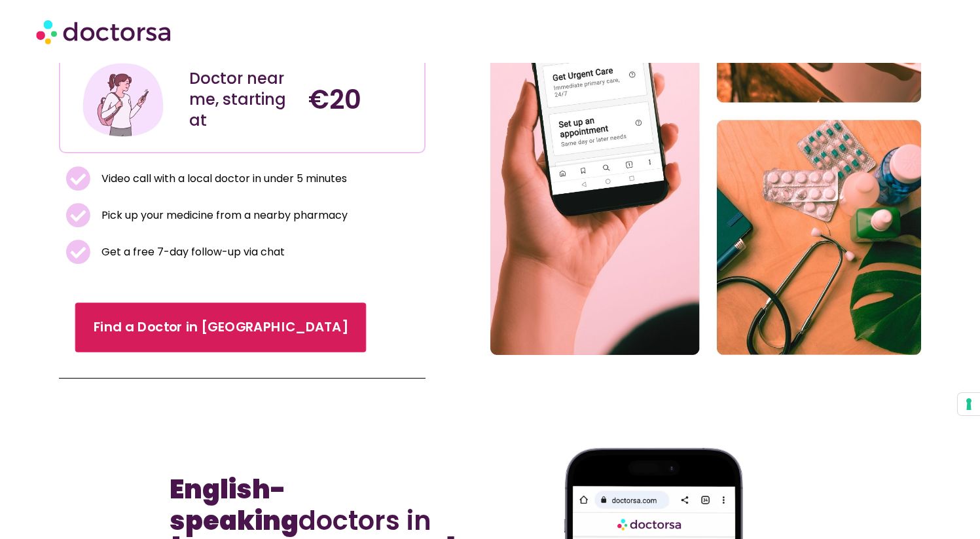 This screenshot has width=980, height=539. Describe the element at coordinates (234, 505) in the screenshot. I see `b: English-speaking` at that location.